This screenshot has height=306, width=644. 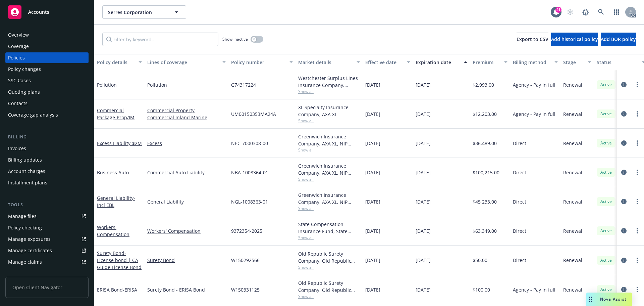 I want to click on span: - ERISA, so click(x=130, y=289).